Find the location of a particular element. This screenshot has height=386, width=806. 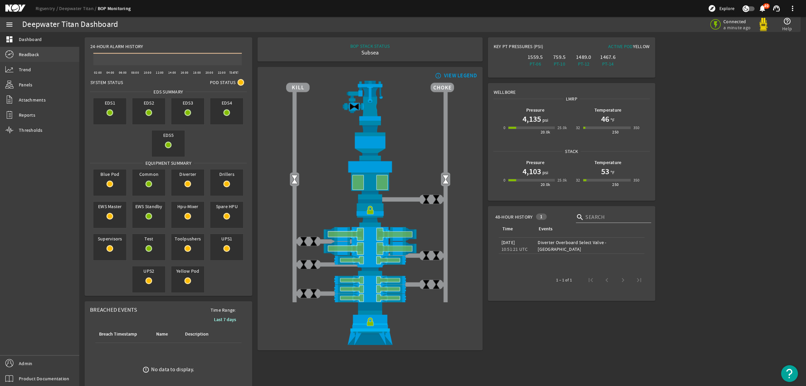

mat-icon: dashboard is located at coordinates (9, 39).